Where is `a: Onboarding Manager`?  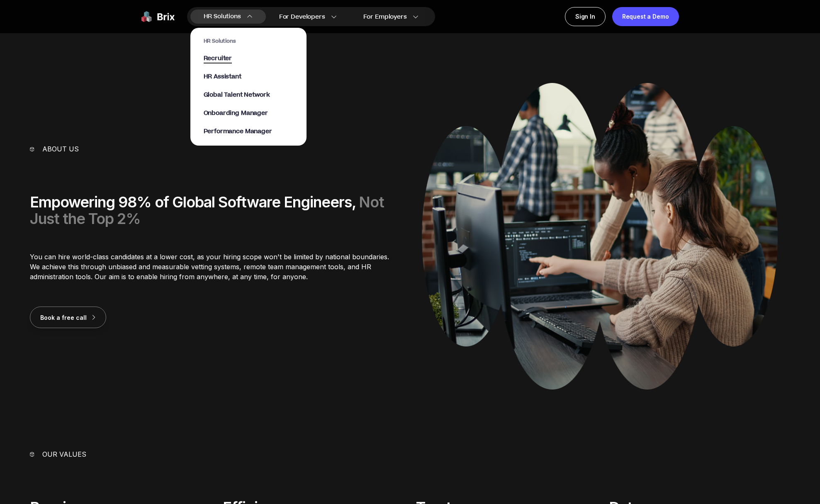
a: Onboarding Manager is located at coordinates (249, 114).